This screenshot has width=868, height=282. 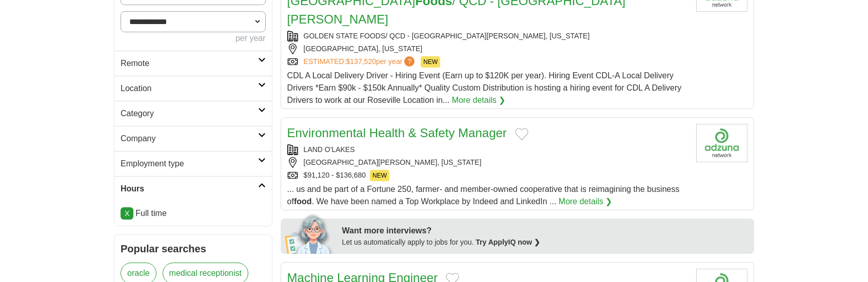 What do you see at coordinates (189, 88) in the screenshot?
I see `h2: Location` at bounding box center [189, 88].